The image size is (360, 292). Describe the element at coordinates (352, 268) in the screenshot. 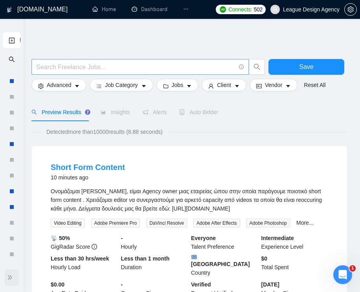

I see `span: 1` at that location.